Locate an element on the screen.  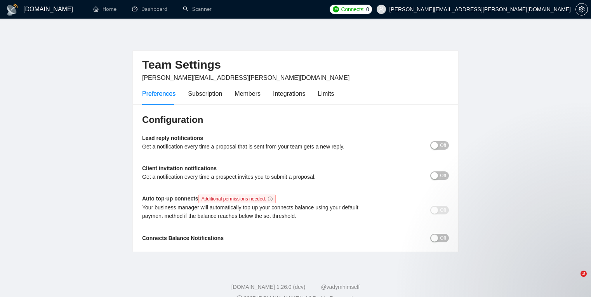
h2: Team Settings is located at coordinates (295, 65).